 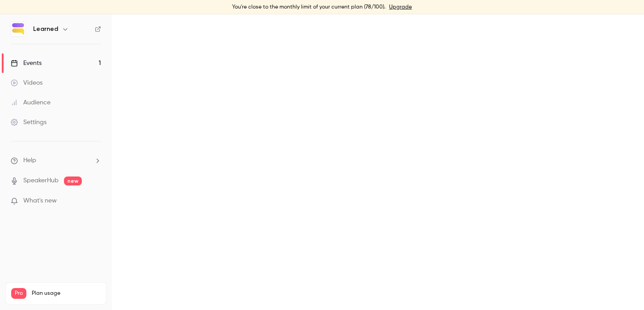 I want to click on div: Audience, so click(x=30, y=102).